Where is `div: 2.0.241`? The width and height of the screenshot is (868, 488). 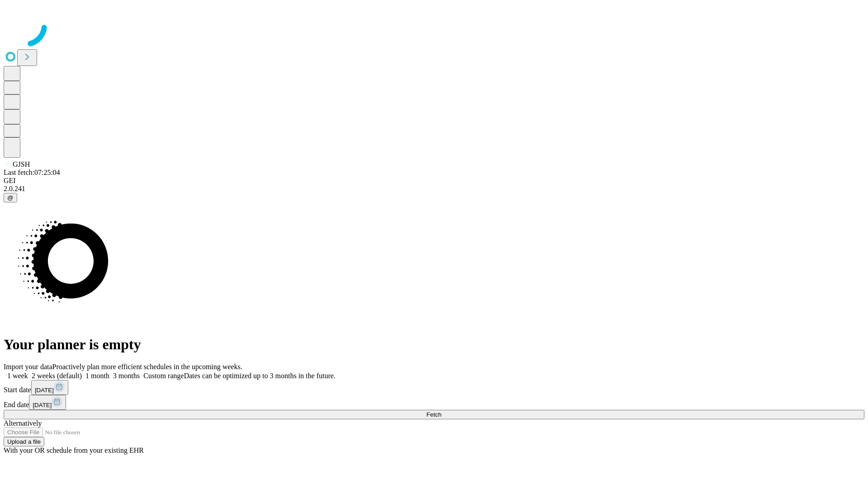
div: 2.0.241 is located at coordinates (434, 189).